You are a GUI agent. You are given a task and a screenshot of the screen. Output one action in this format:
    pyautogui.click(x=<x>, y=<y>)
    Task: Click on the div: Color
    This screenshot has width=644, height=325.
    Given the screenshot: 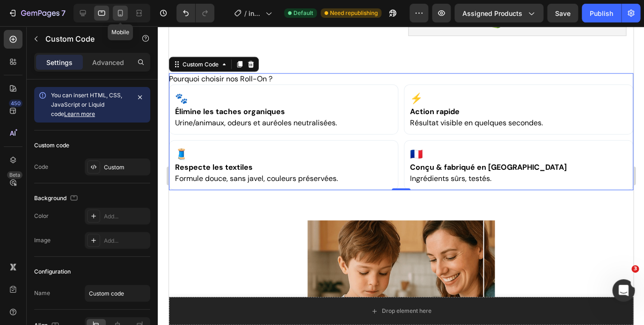 What is the action you would take?
    pyautogui.click(x=41, y=216)
    